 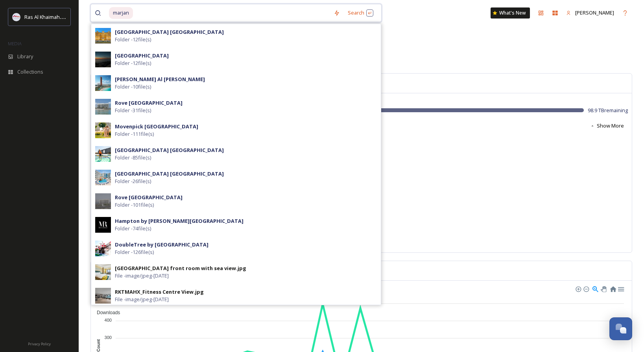 I want to click on img: cdfe1117-343f-4a06-807a-8f47694f431d.jpg, so click(x=103, y=248).